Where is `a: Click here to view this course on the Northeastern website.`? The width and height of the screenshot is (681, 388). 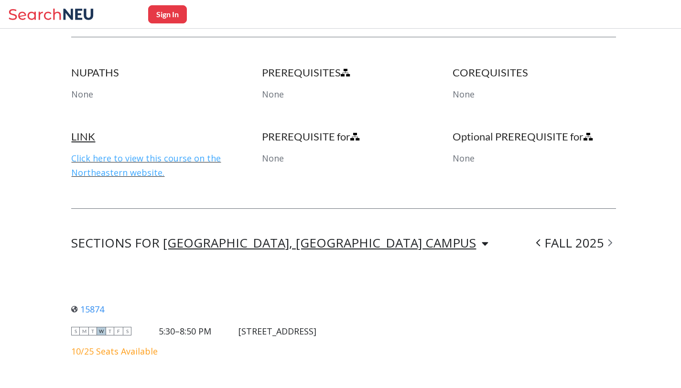 a: Click here to view this course on the Northeastern website. is located at coordinates (146, 165).